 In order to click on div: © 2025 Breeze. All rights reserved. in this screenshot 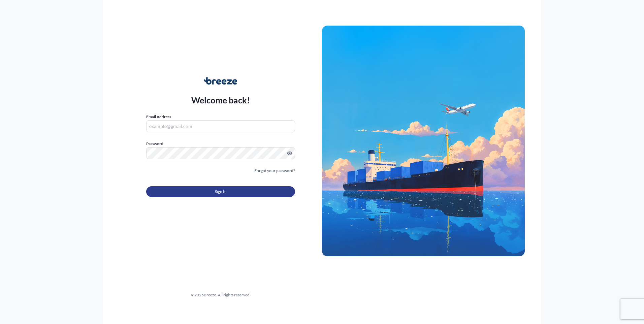, I will do `click(221, 295)`.